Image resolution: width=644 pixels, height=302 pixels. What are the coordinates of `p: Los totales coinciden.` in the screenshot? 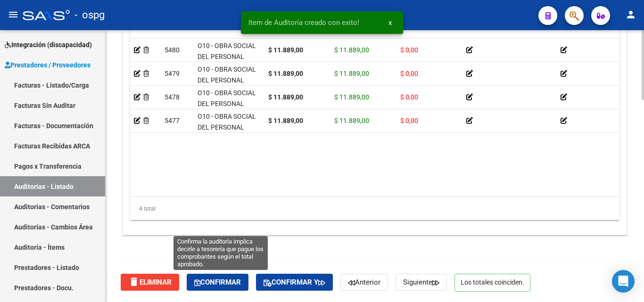 It's located at (492, 283).